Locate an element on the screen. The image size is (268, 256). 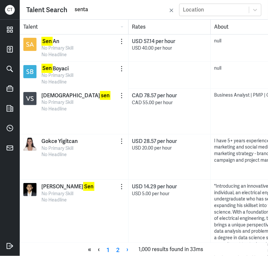
input: Search is located at coordinates (120, 10).